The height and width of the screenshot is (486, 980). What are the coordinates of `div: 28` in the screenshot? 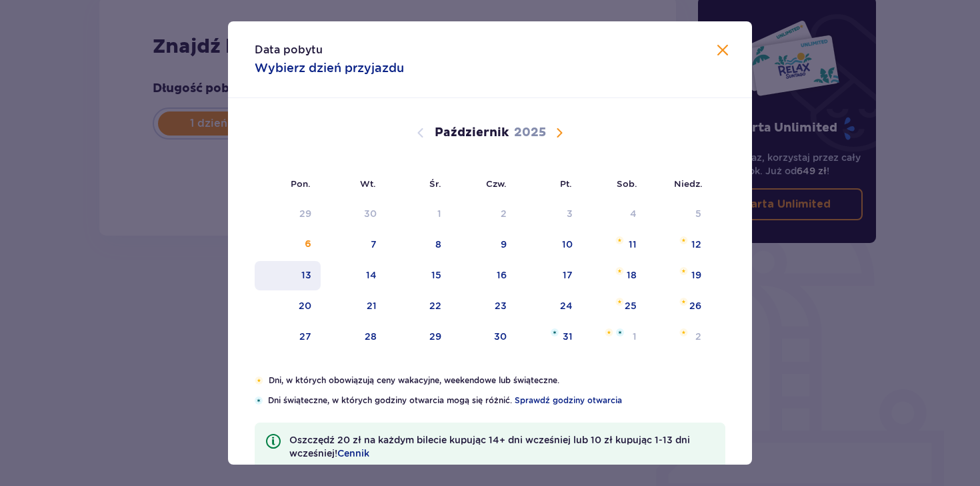 It's located at (370, 336).